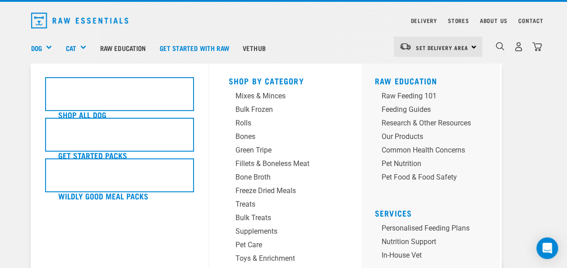 The height and width of the screenshot is (268, 567). Describe the element at coordinates (499, 46) in the screenshot. I see `img: home-icon-1@2x.png` at that location.